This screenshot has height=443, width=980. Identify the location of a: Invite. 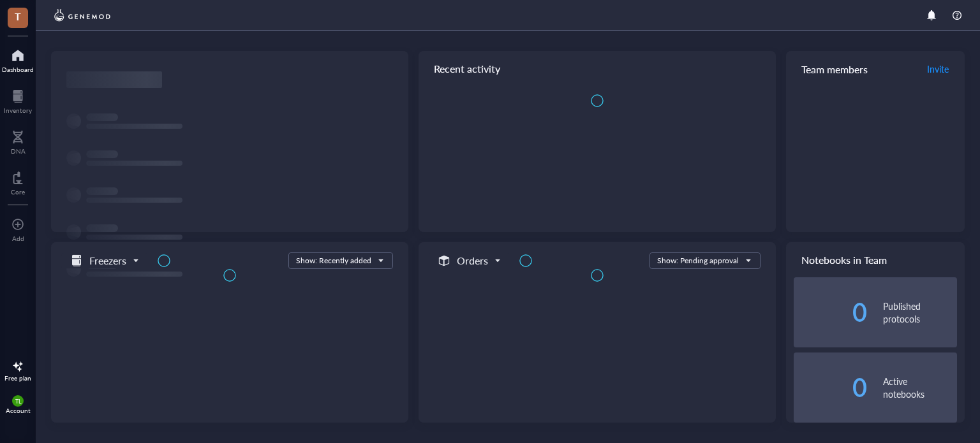
(938, 69).